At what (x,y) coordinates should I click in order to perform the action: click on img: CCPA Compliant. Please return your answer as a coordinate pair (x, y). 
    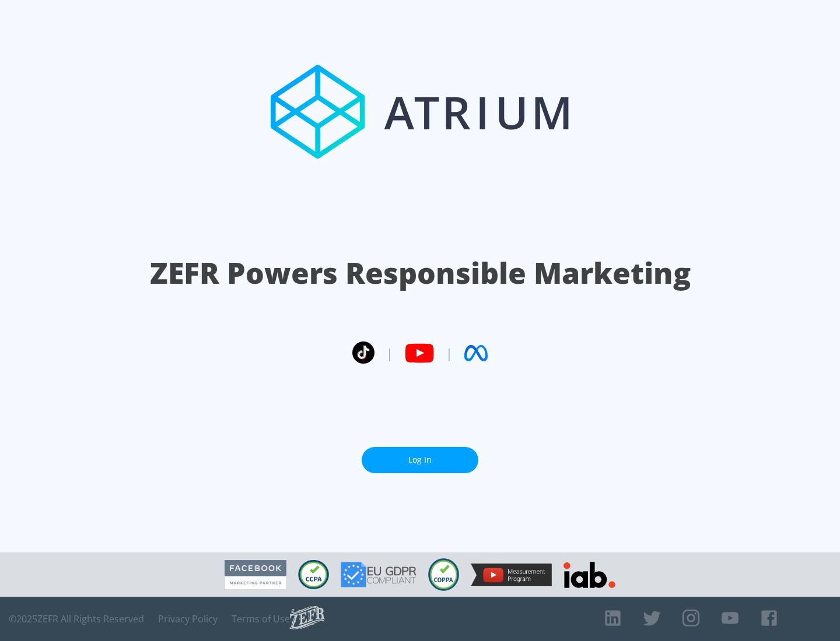
    Looking at the image, I should click on (313, 575).